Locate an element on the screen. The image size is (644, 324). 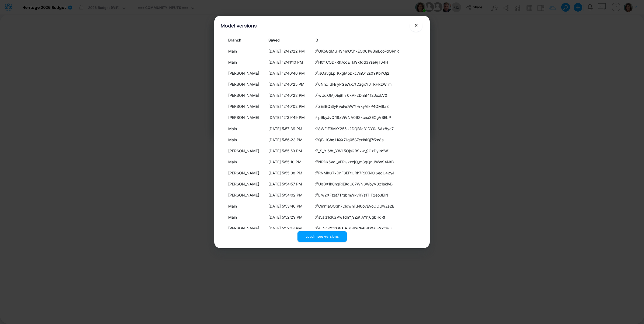
th: Local date/time when this version was saved is located at coordinates (289, 40).